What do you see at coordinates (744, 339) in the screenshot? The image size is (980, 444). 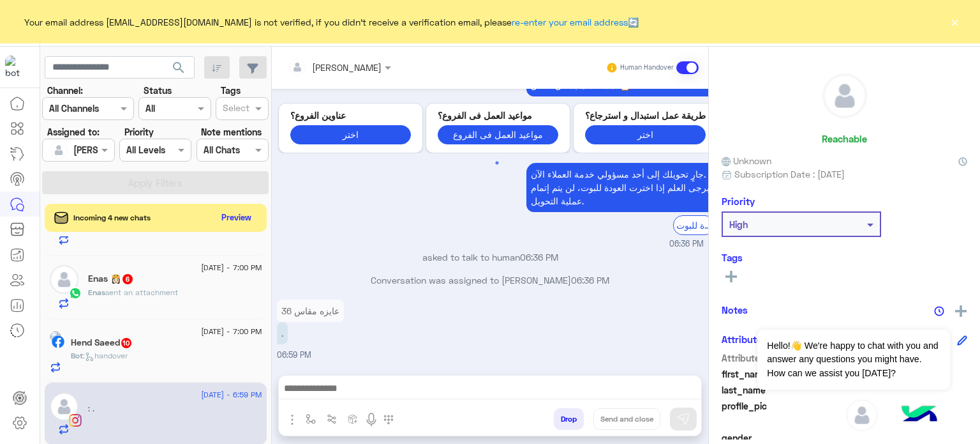 I see `h6: Attributes` at bounding box center [744, 339].